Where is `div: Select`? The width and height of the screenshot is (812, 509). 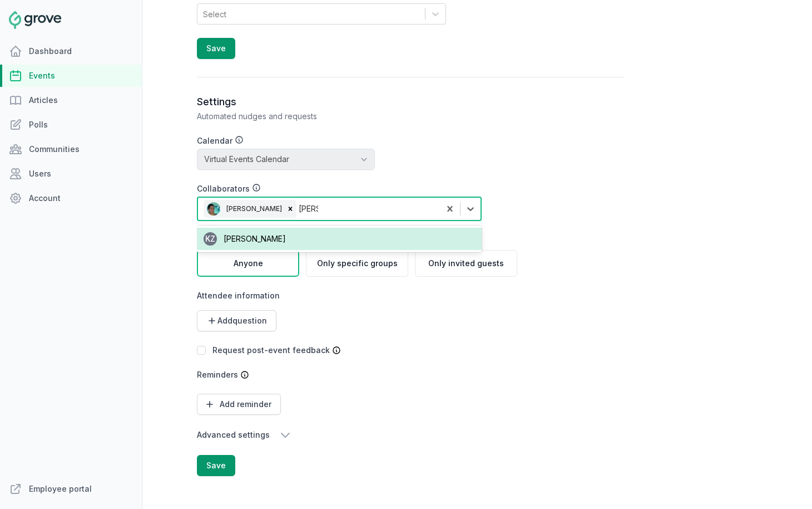
div: Select is located at coordinates (215, 14).